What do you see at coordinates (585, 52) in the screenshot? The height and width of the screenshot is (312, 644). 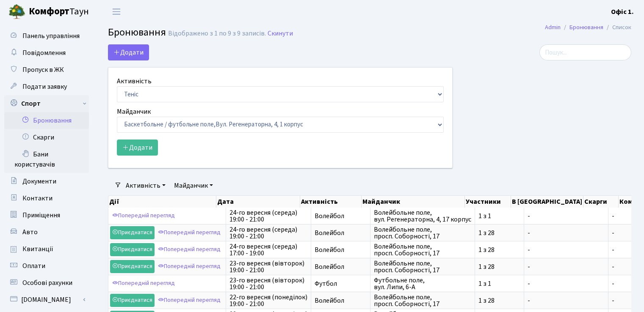 I see `input: Пошук...` at bounding box center [585, 52].